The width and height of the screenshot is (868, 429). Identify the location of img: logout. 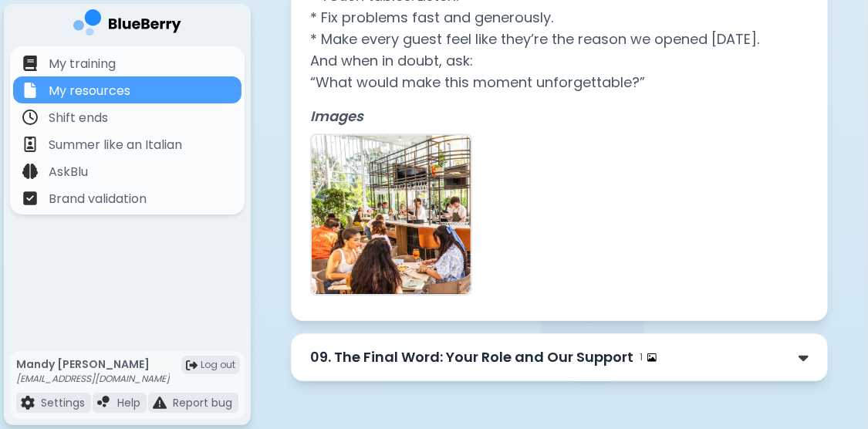
(192, 365).